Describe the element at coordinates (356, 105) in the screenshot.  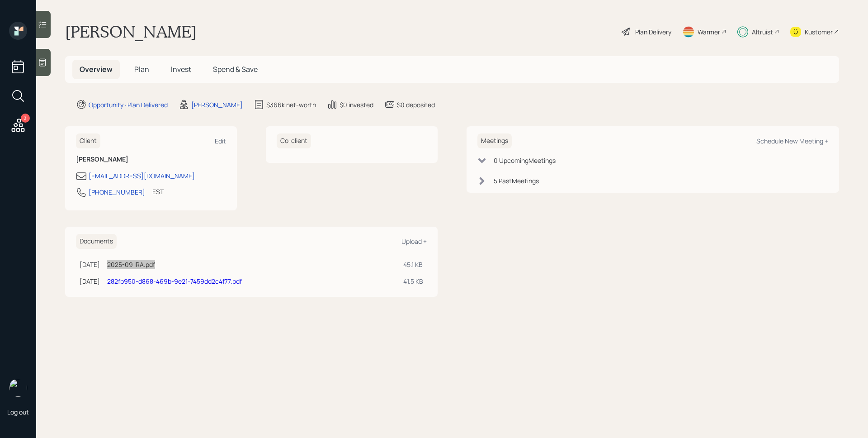
I see `div: $0 invested` at that location.